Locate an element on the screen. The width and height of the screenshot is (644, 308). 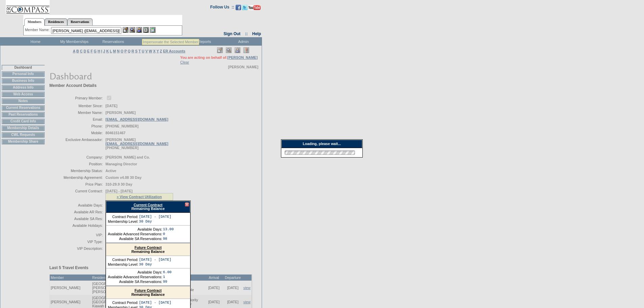
img: b_calculator.gif is located at coordinates (153, 30).